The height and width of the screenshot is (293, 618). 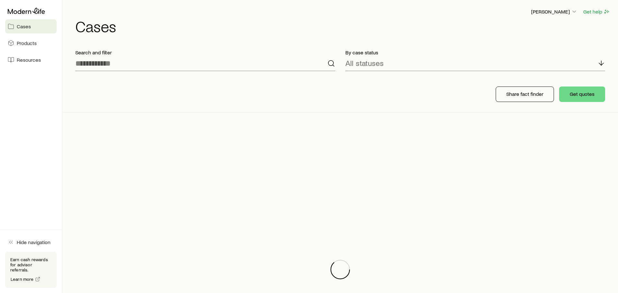 What do you see at coordinates (524, 94) in the screenshot?
I see `button: Share fact finder` at bounding box center [524, 94].